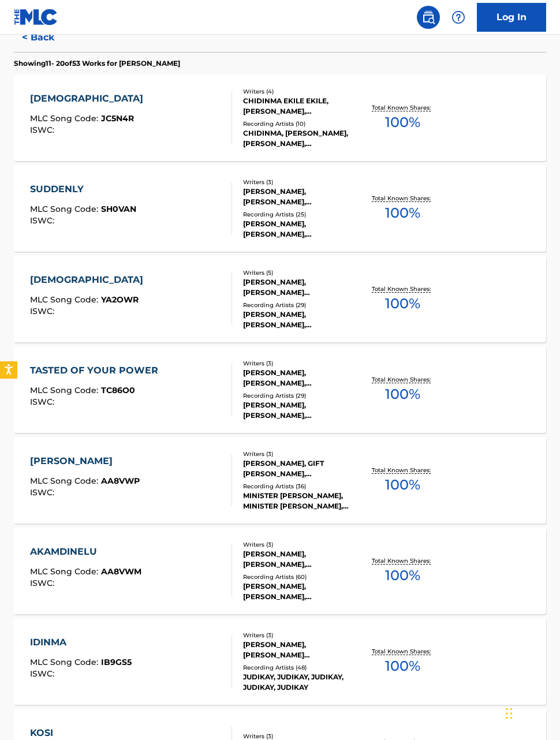  I want to click on img: search, so click(429, 17).